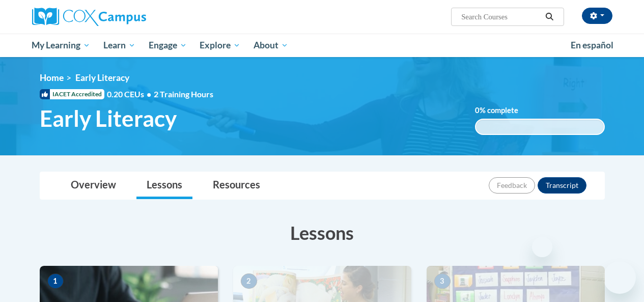  What do you see at coordinates (124, 17) in the screenshot?
I see `a: Cox Campus` at bounding box center [124, 17].